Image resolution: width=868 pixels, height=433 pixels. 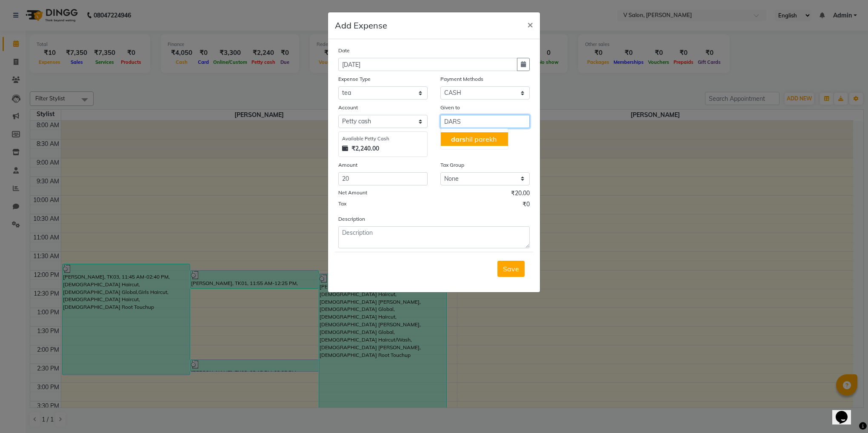 I want to click on strong: ₹2,240.00, so click(x=365, y=149).